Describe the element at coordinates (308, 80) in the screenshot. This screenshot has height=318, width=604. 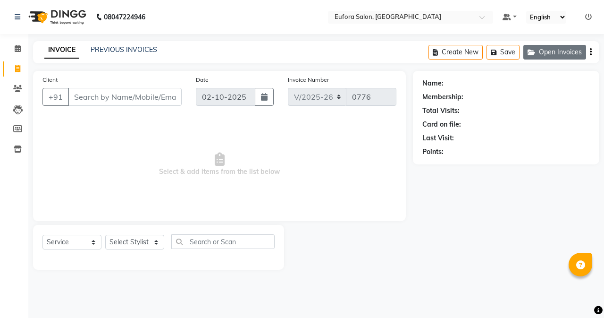
I see `label: Invoice Number` at that location.